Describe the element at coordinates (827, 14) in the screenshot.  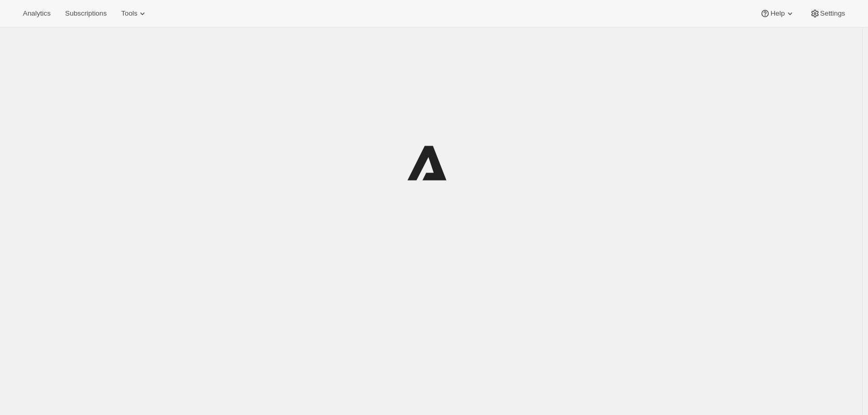
I see `button: Settings` at that location.